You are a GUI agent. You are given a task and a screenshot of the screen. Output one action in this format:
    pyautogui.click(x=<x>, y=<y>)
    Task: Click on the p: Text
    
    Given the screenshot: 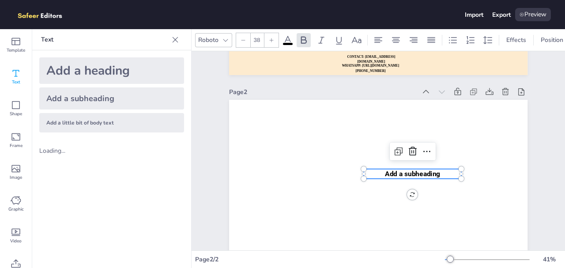 What is the action you would take?
    pyautogui.click(x=105, y=40)
    